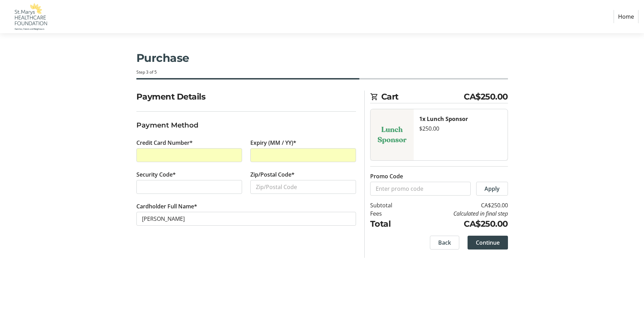 The width and height of the screenshot is (644, 320). What do you see at coordinates (488, 243) in the screenshot?
I see `button: Continue` at bounding box center [488, 243].